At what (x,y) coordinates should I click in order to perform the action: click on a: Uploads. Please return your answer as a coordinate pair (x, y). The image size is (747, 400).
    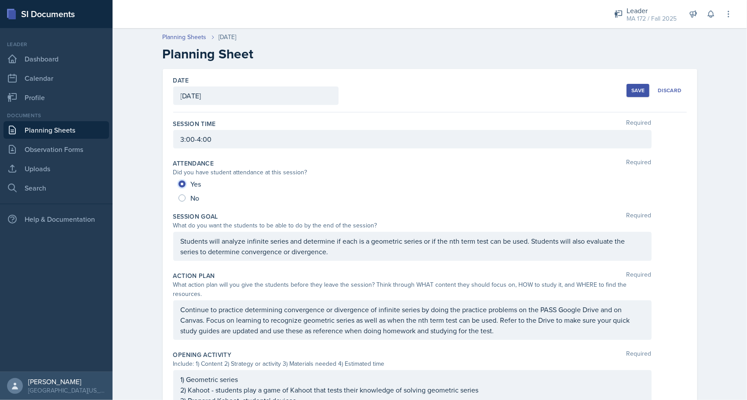
    Looking at the image, I should click on (56, 169).